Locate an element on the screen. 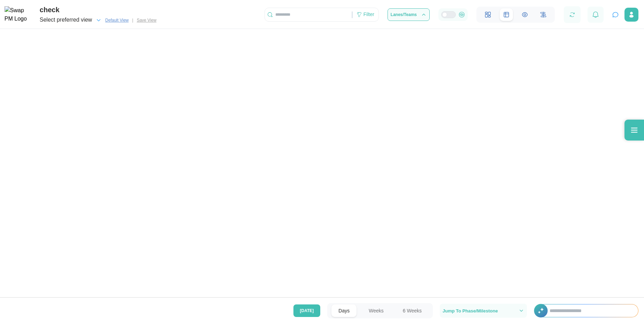  button: 6 Weeks is located at coordinates (412, 311).